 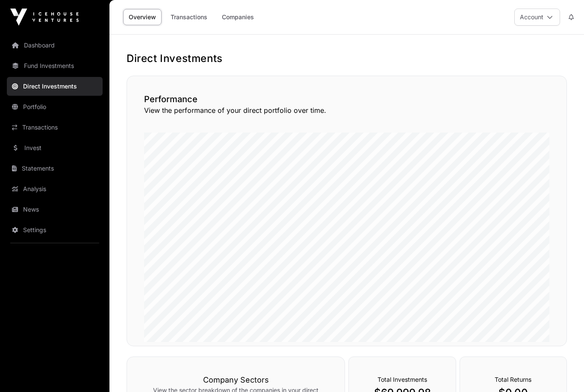 I want to click on div: Chat Widget, so click(x=562, y=371).